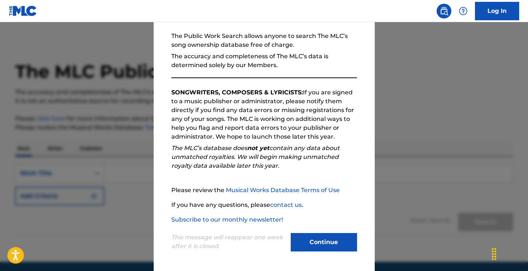 This screenshot has height=271, width=528. Describe the element at coordinates (227, 219) in the screenshot. I see `a: Subscribe to our monthly newsletter!` at that location.